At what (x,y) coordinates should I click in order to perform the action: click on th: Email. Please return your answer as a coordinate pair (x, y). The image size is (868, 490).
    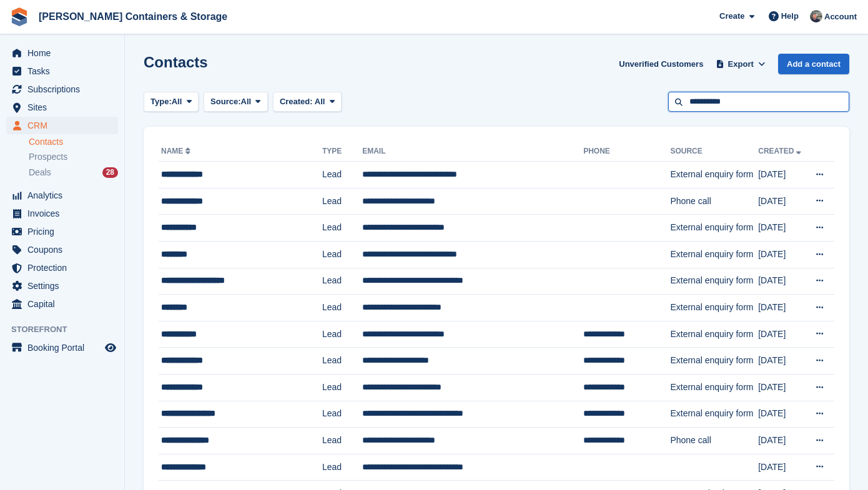
    Looking at the image, I should click on (473, 152).